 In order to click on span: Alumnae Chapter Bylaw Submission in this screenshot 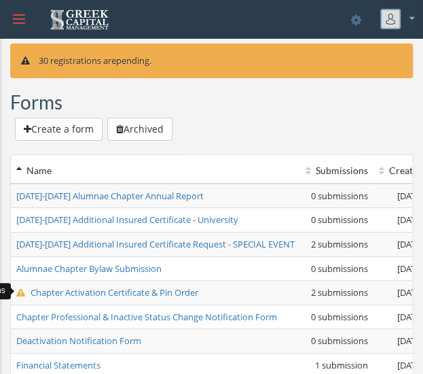, I will do `click(89, 268)`.